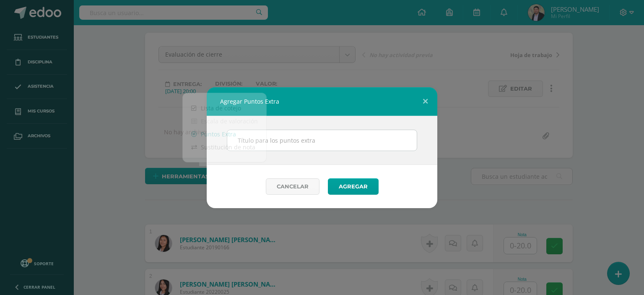  I want to click on button: Close (Esc), so click(425, 102).